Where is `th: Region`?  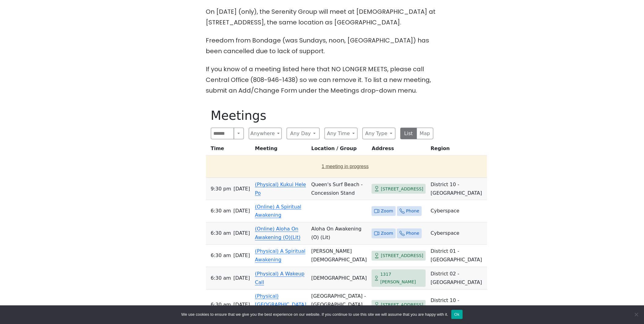
th: Region is located at coordinates (458, 150).